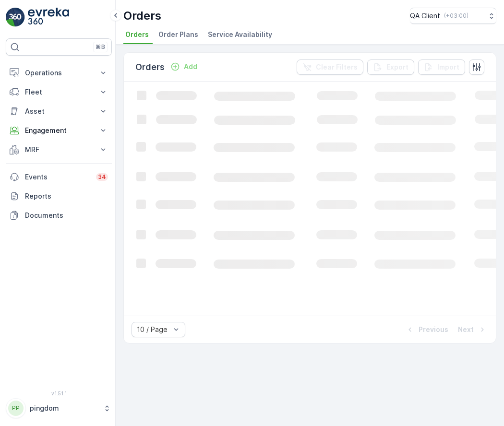 This screenshot has height=426, width=504. I want to click on p: 34, so click(101, 177).